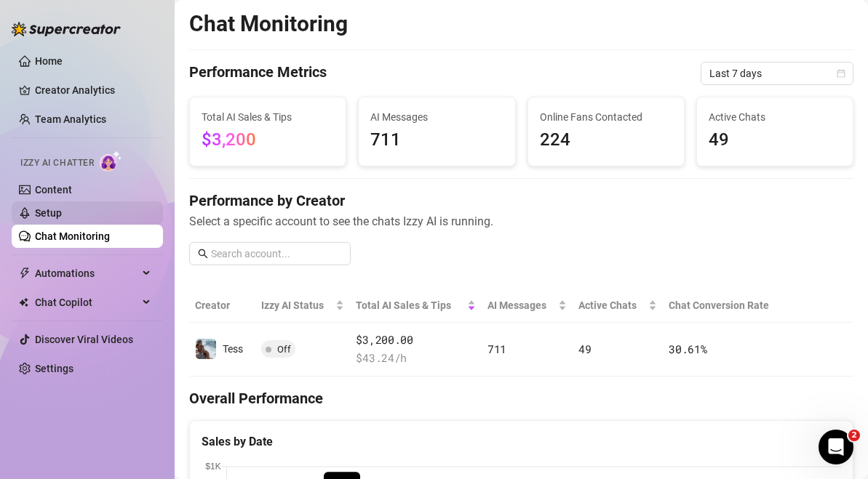 This screenshot has width=868, height=479. Describe the element at coordinates (84, 339) in the screenshot. I see `a: Discover Viral Videos` at that location.